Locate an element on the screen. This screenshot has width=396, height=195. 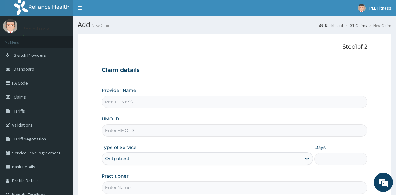
span: PEE Fitness is located at coordinates (380, 8).